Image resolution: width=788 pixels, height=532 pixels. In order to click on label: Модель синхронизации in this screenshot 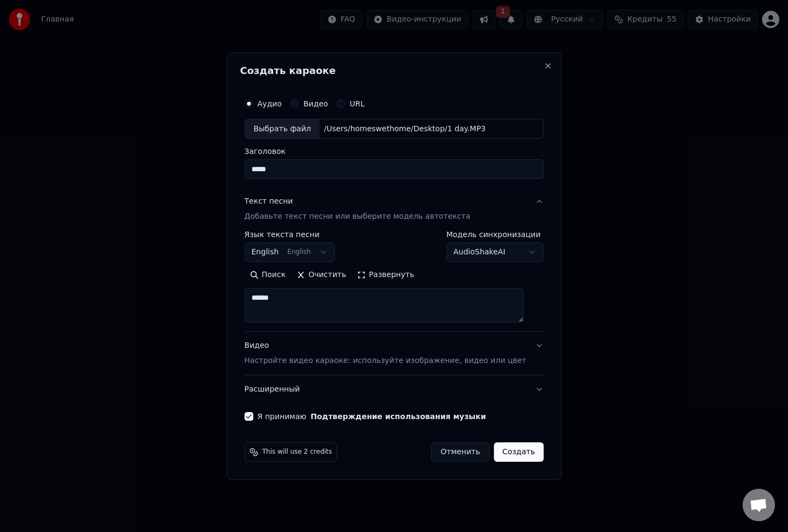, I will do `click(495, 235)`.